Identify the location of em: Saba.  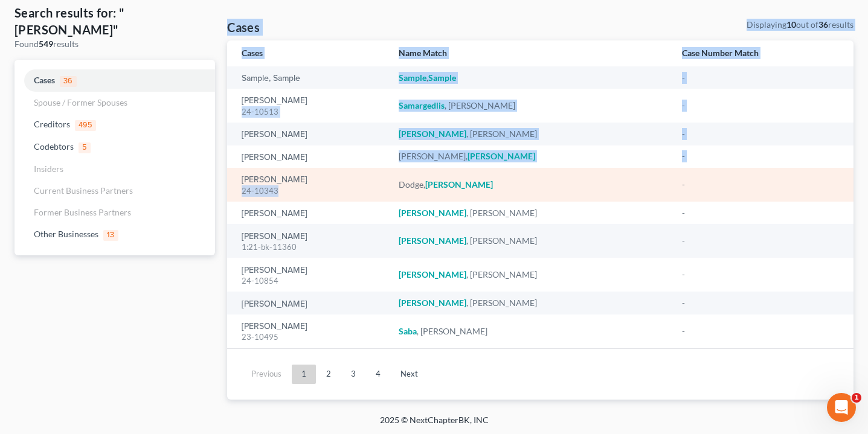
(408, 331).